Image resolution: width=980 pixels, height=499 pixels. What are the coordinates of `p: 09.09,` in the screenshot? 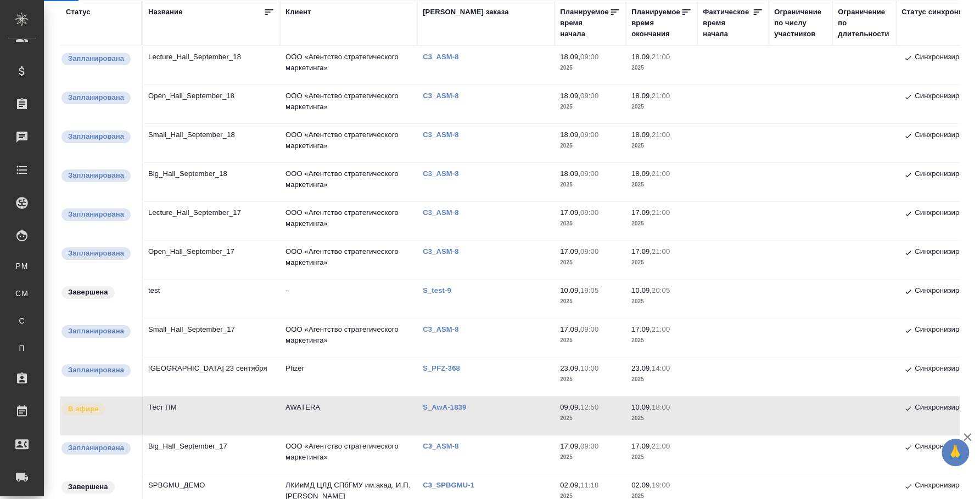 It's located at (570, 407).